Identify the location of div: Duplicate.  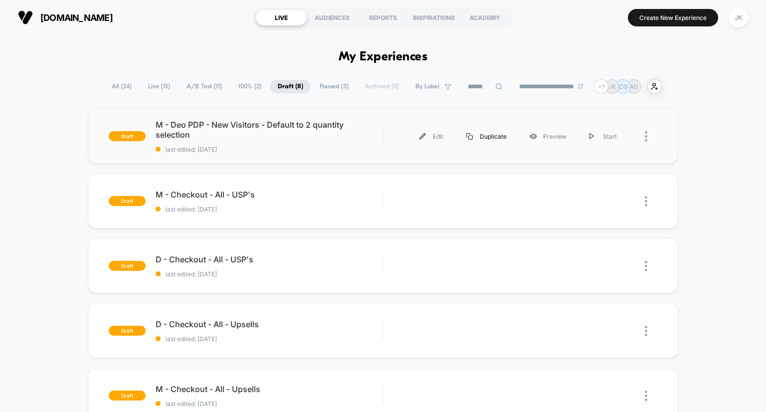
(486, 136).